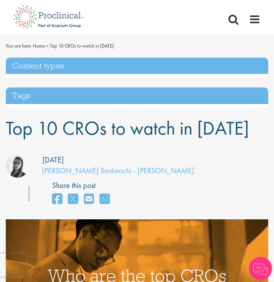 The width and height of the screenshot is (274, 282). I want to click on img: Theodora Savlovschi - Wicks, so click(17, 166).